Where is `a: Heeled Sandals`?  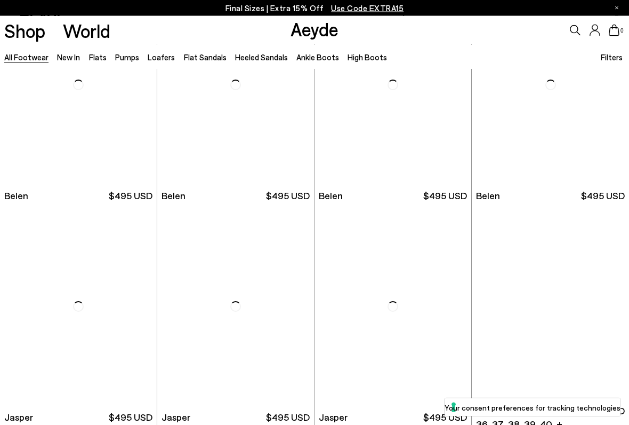
a: Heeled Sandals is located at coordinates (261, 57).